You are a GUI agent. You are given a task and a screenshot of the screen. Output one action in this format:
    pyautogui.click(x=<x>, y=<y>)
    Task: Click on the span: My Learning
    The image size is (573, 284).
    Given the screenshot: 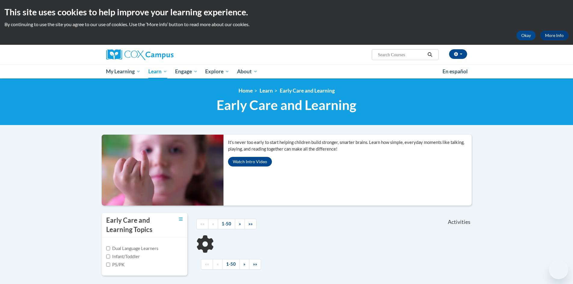 What is the action you would take?
    pyautogui.click(x=123, y=72)
    